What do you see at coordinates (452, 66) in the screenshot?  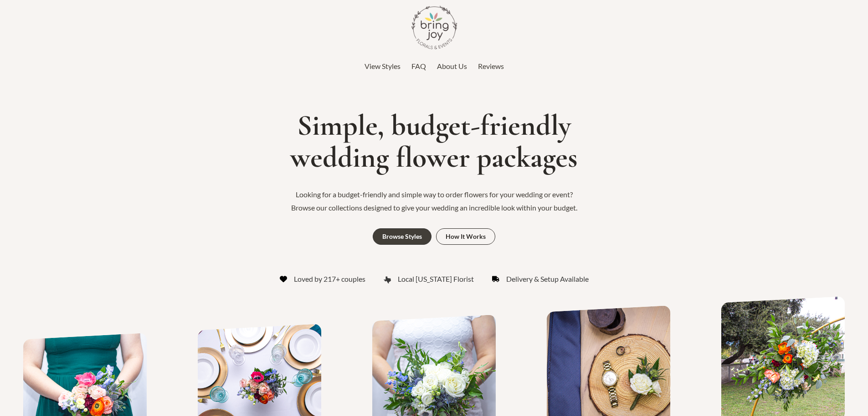 I see `span: About Us` at bounding box center [452, 66].